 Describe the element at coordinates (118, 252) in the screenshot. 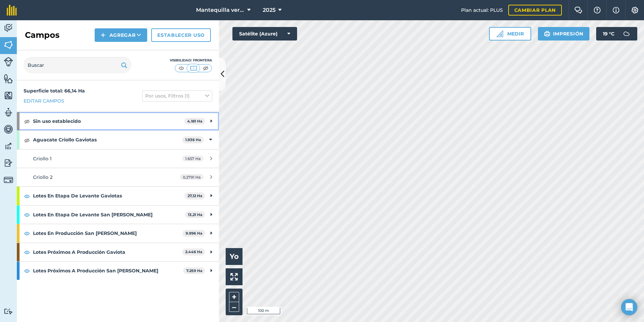

I see `div: Lotes Próximos A Producción Gaviota2.446 Ha` at that location.